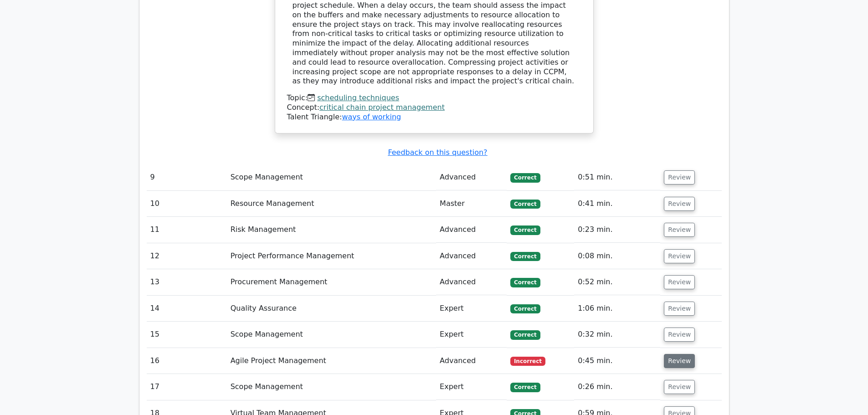 Image resolution: width=868 pixels, height=415 pixels. Describe the element at coordinates (331, 309) in the screenshot. I see `td: Quality Assurance` at that location.